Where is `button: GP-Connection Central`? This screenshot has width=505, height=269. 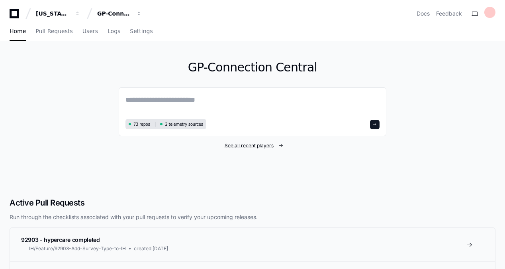 button: GP-Connection Central is located at coordinates (120, 14).